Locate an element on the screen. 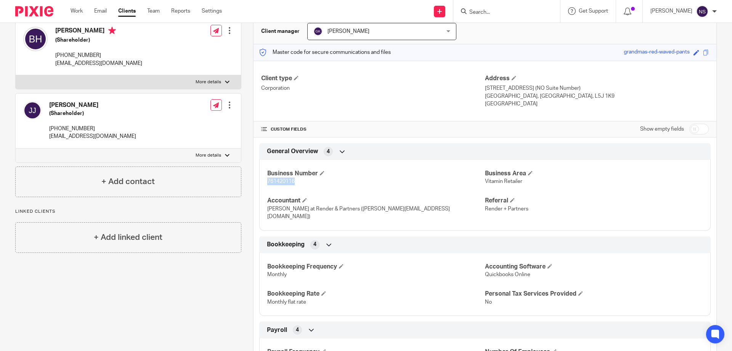  span: Render + Partners is located at coordinates (507, 209).